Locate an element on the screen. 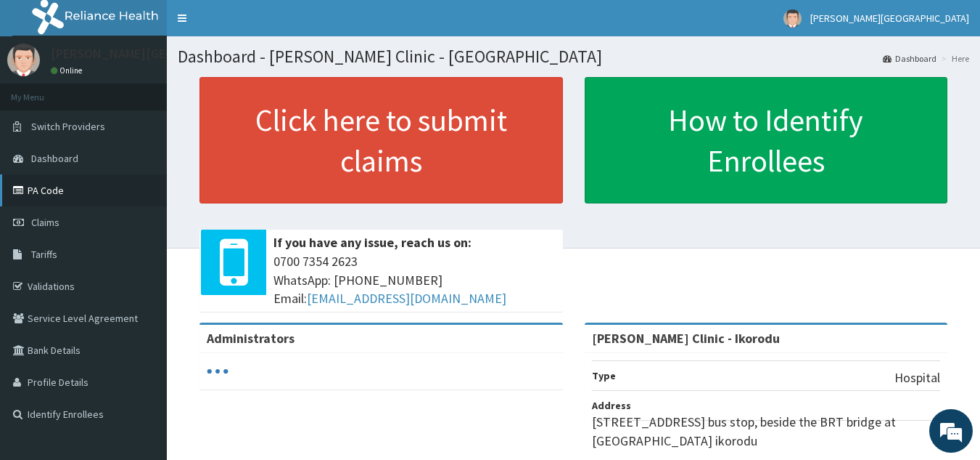  b: If you have any issue, reach us on: is located at coordinates (372, 242).